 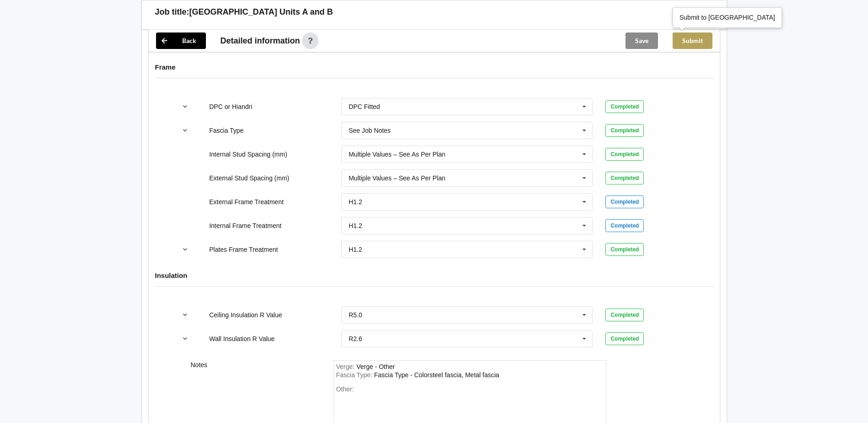 I want to click on label: External Frame Treatment, so click(x=246, y=202).